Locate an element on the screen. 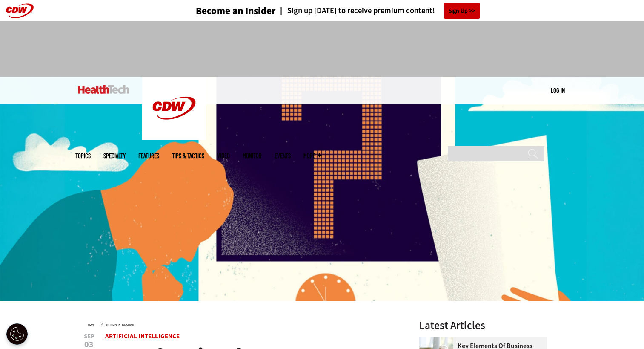 This screenshot has width=644, height=349. a: Home is located at coordinates (91, 325).